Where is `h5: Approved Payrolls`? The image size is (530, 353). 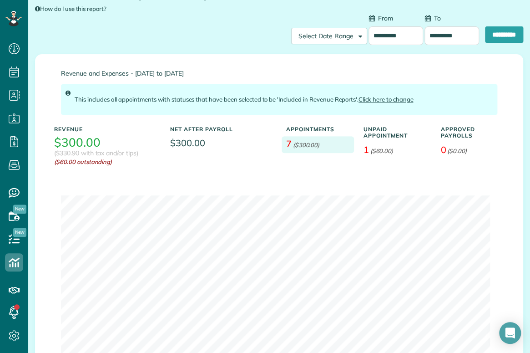 h5: Approved Payrolls is located at coordinates (472, 132).